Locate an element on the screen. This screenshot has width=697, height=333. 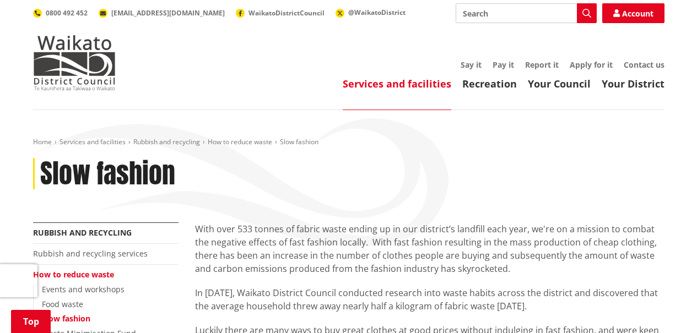
a: Report it is located at coordinates (542, 64).